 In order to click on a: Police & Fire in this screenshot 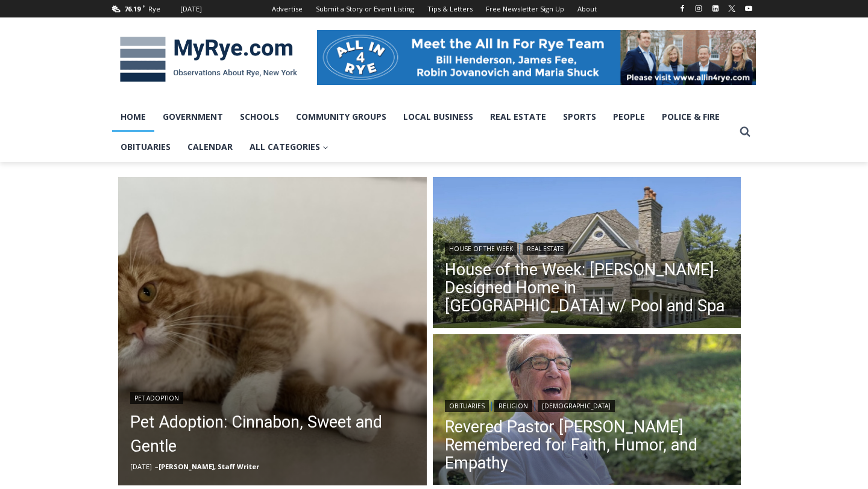, I will do `click(691, 117)`.